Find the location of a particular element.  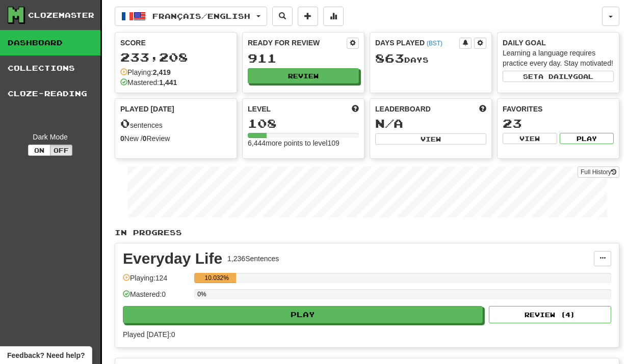

div: 1,236 Sentences is located at coordinates (253, 259).